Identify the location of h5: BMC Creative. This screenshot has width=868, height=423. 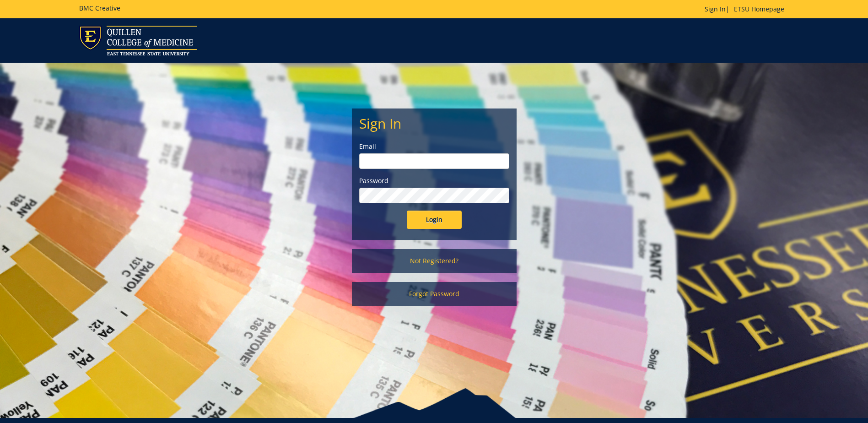
(100, 8).